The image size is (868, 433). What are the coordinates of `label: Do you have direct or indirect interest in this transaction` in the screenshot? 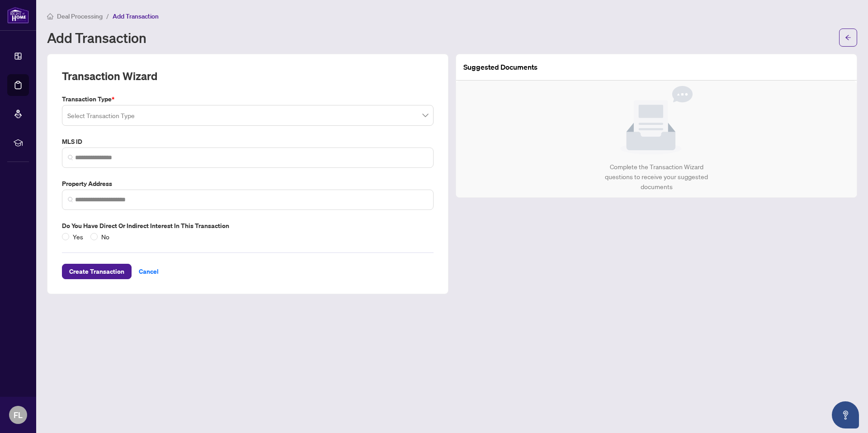 It's located at (248, 226).